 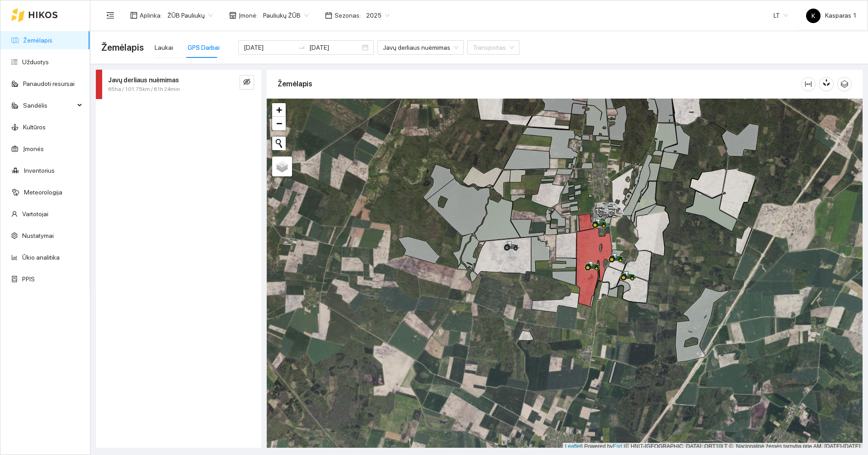 What do you see at coordinates (421, 48) in the screenshot?
I see `span: Javų derliaus nuėmimas` at bounding box center [421, 48].